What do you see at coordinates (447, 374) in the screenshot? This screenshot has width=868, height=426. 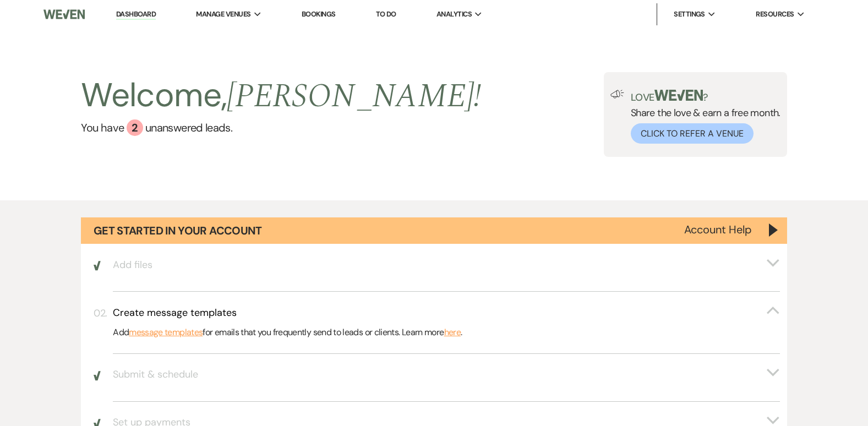 I see `button: Submit & schedule` at bounding box center [447, 374].